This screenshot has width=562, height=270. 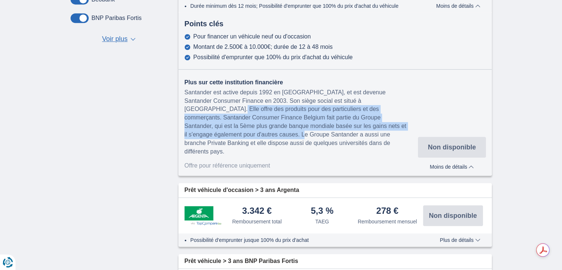 What do you see at coordinates (460, 240) in the screenshot?
I see `span: Plus de détails` at bounding box center [460, 240].